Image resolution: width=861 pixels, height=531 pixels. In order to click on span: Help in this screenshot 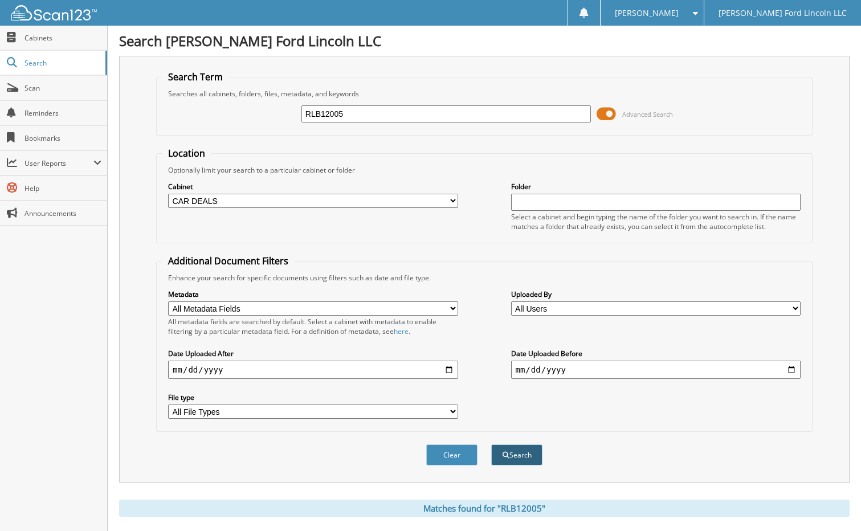, I will do `click(63, 188)`.